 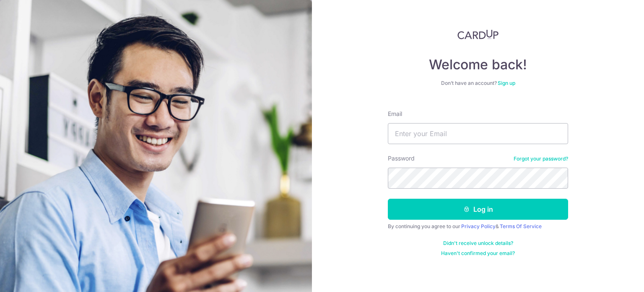 What do you see at coordinates (478, 83) in the screenshot?
I see `div: Don’t have an account?` at bounding box center [478, 83].